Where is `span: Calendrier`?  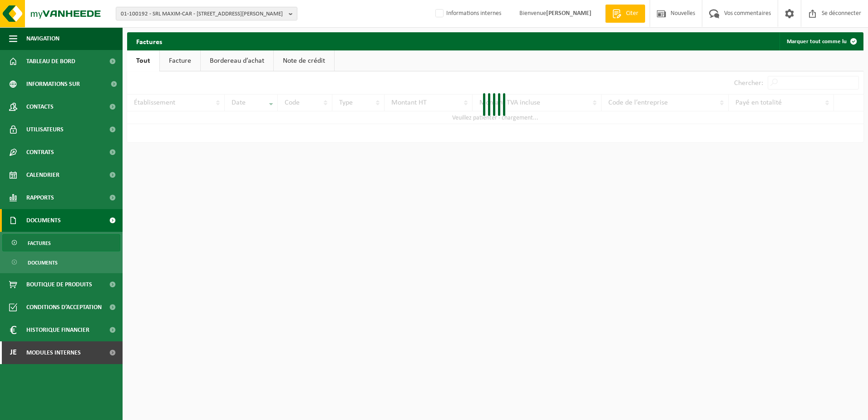
span: Calendrier is located at coordinates (43, 175).